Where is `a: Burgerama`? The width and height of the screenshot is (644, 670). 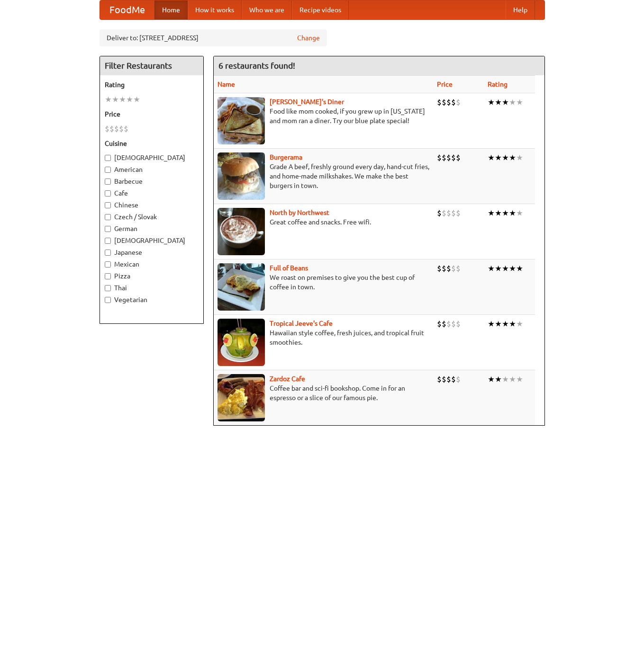
a: Burgerama is located at coordinates (285, 157).